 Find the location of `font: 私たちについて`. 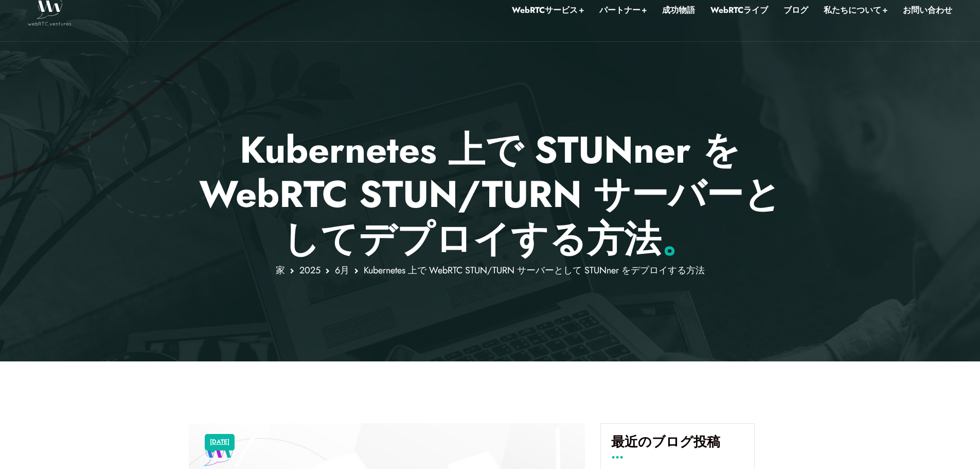

font: 私たちについて is located at coordinates (853, 9).